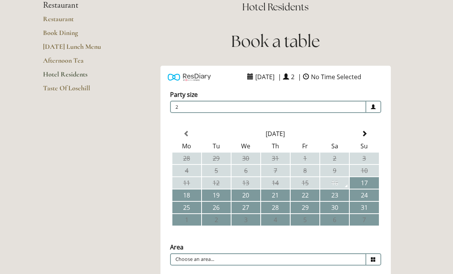 This screenshot has width=453, height=274. I want to click on a: Book Dining, so click(79, 35).